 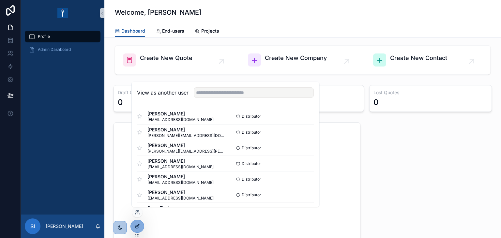 I want to click on h3: Lost Quotes, so click(x=431, y=93).